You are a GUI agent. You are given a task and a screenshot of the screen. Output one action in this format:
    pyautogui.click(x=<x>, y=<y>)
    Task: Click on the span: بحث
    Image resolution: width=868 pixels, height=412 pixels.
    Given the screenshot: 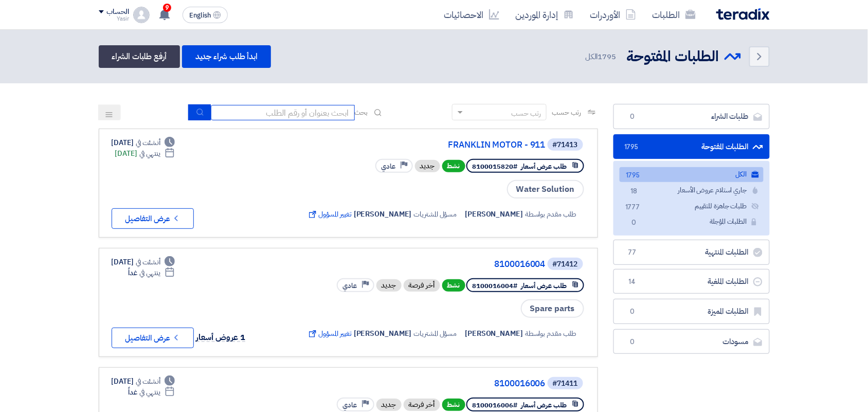 What is the action you would take?
    pyautogui.click(x=362, y=112)
    